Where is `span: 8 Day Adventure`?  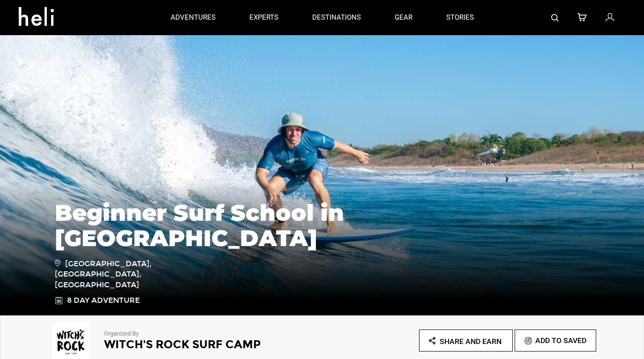
span: 8 Day Adventure is located at coordinates (103, 301).